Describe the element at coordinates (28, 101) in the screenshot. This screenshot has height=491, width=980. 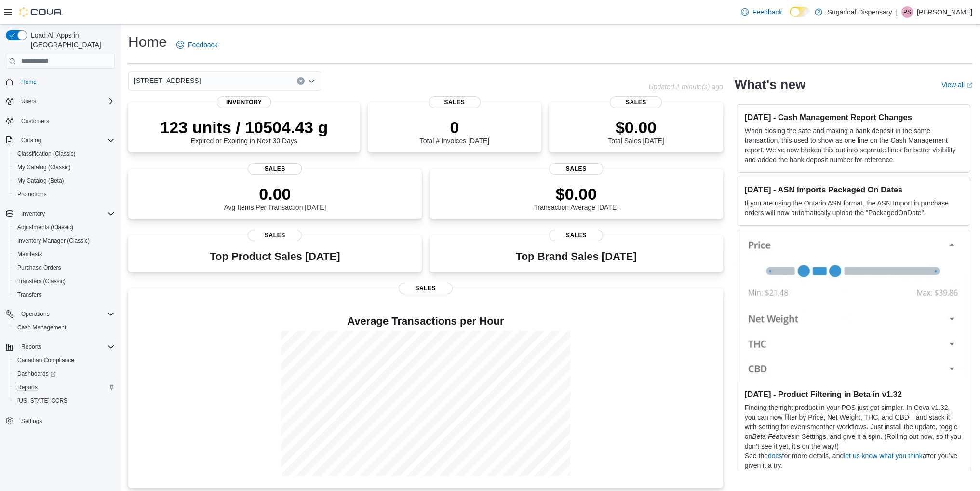
I see `button: Users` at that location.